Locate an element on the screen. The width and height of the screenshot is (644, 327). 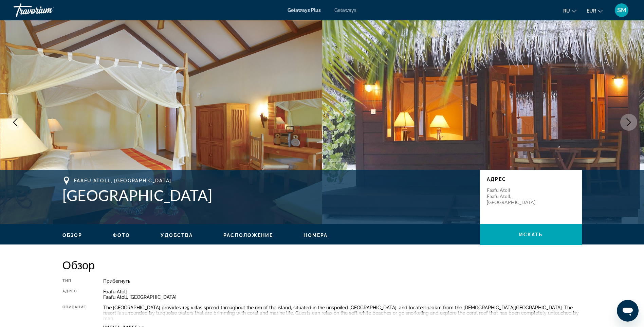
button: Next image is located at coordinates (628, 122).